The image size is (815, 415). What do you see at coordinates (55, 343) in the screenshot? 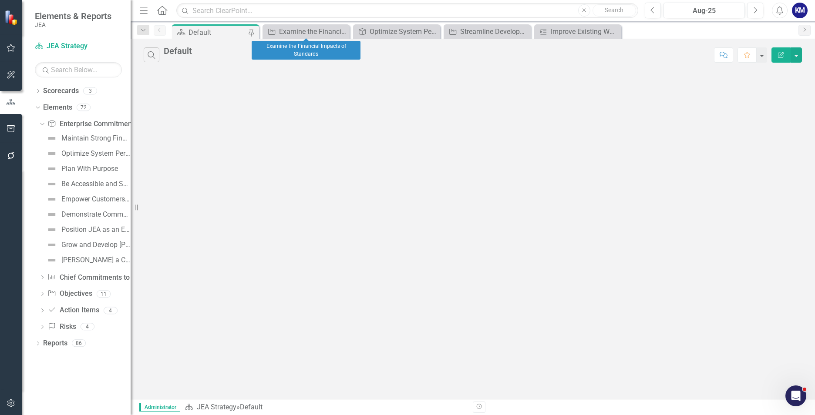
I see `a: Reports` at bounding box center [55, 343].